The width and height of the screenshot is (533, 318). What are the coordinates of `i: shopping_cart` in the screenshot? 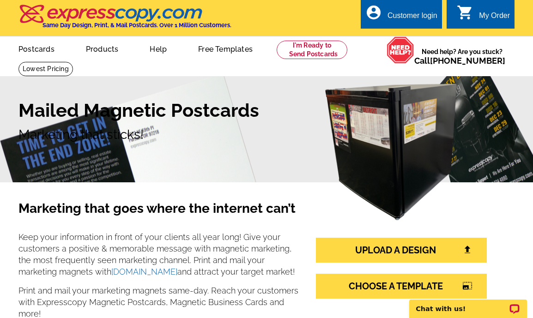 It's located at (465, 12).